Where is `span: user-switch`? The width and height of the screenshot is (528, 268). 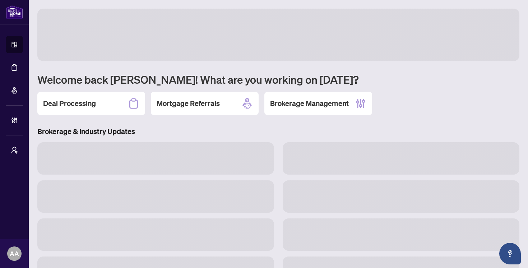
span: user-switch is located at coordinates (14, 150).